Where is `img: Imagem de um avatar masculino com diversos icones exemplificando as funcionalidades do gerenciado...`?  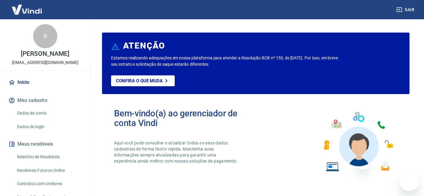
img: Imagem de um avatar masculino com diversos icones exemplificando as funcionalidades do gerenciado... is located at coordinates (358, 142).